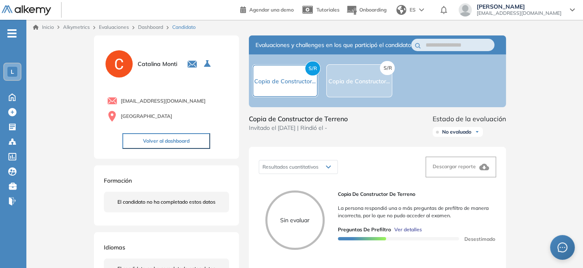 This screenshot has height=268, width=583. I want to click on span: Desestimado, so click(476, 238).